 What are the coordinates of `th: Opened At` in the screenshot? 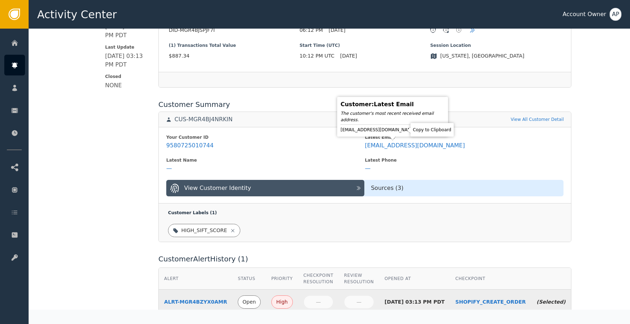 It's located at (415, 279).